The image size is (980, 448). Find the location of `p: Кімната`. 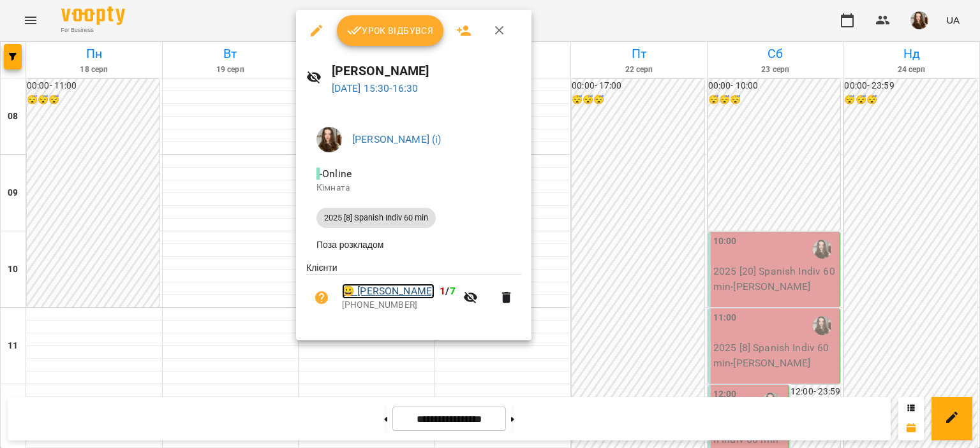

p: Кімната is located at coordinates (413, 188).